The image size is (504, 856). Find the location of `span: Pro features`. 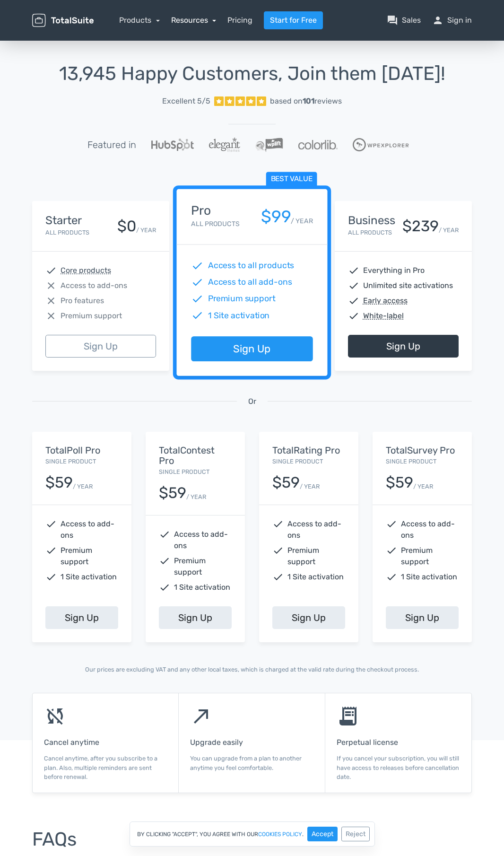

span: Pro features is located at coordinates (82, 301).